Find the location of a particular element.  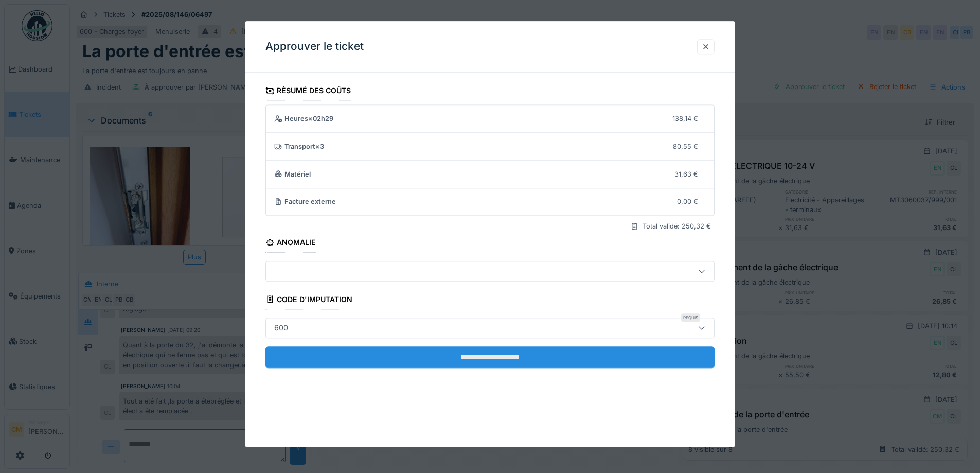

div: 31,63 € is located at coordinates (687, 174).